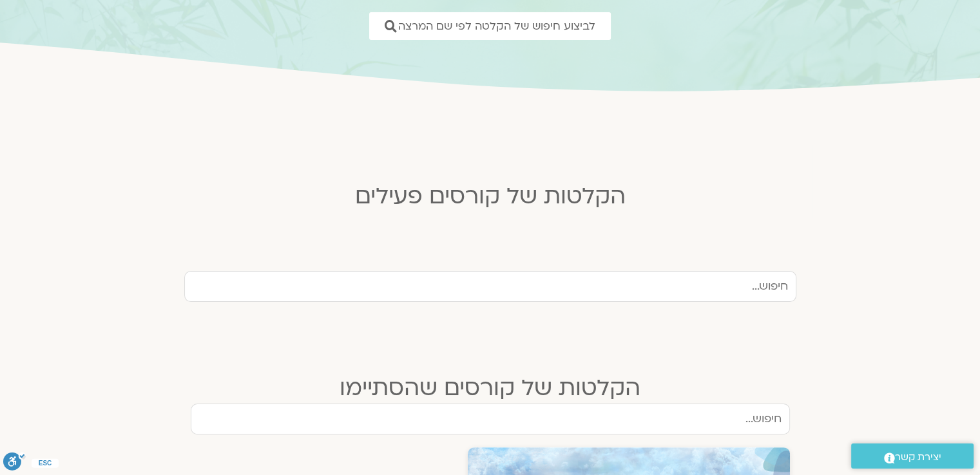 This screenshot has width=980, height=475. I want to click on span: יצירת קשר, so click(918, 457).